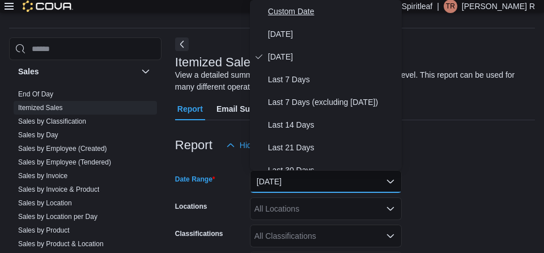 The height and width of the screenshot is (253, 544). I want to click on span: Sales by Employee (Created), so click(62, 149).